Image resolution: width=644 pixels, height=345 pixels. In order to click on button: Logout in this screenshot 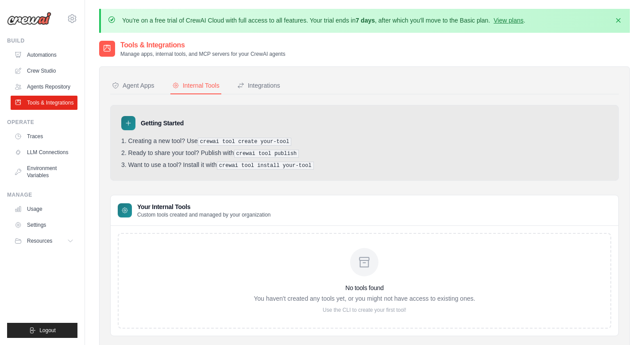, I will do `click(42, 330)`.